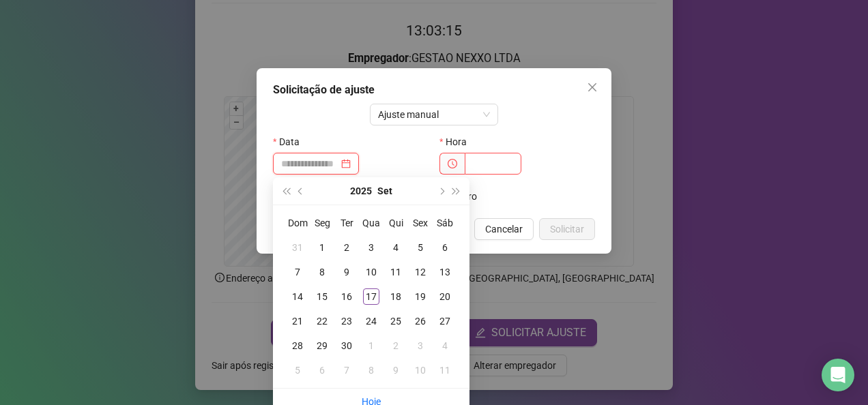 This screenshot has width=868, height=405. I want to click on span: clock-circle, so click(452, 164).